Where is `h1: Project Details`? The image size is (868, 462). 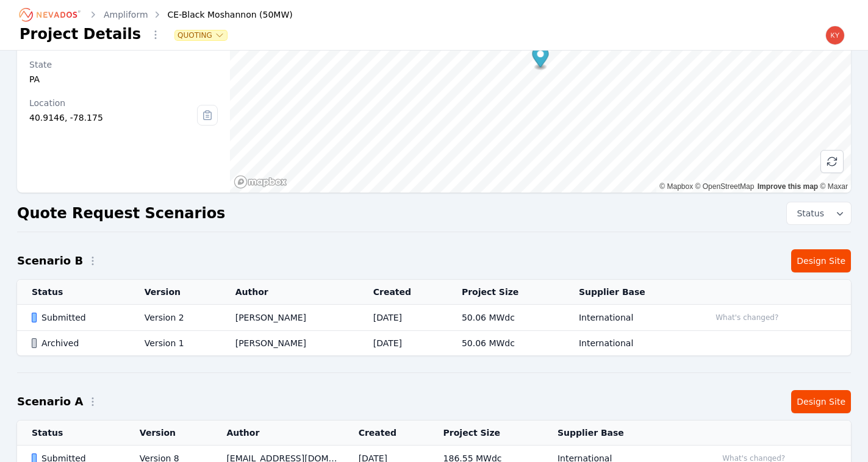
h1: Project Details is located at coordinates (80, 35).